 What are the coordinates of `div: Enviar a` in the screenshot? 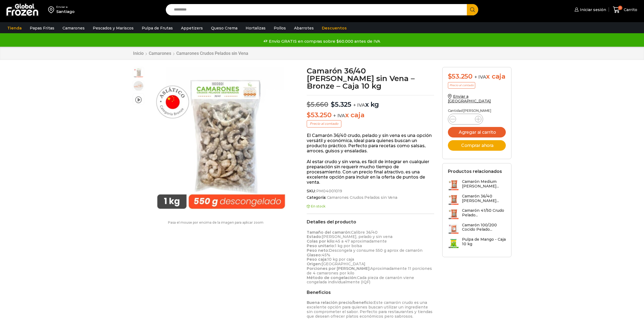 It's located at (65, 7).